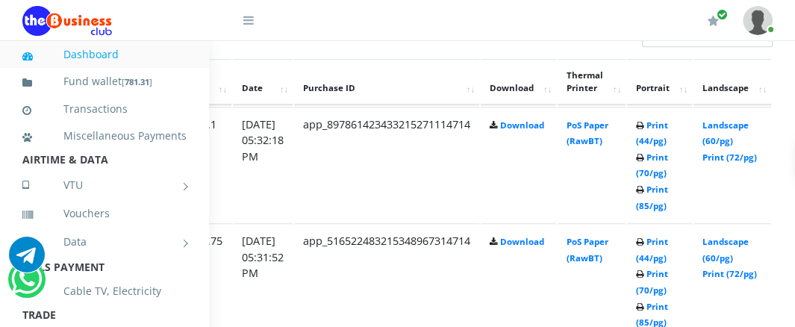 Image resolution: width=795 pixels, height=327 pixels. I want to click on a: Fund wallet[781.31], so click(105, 81).